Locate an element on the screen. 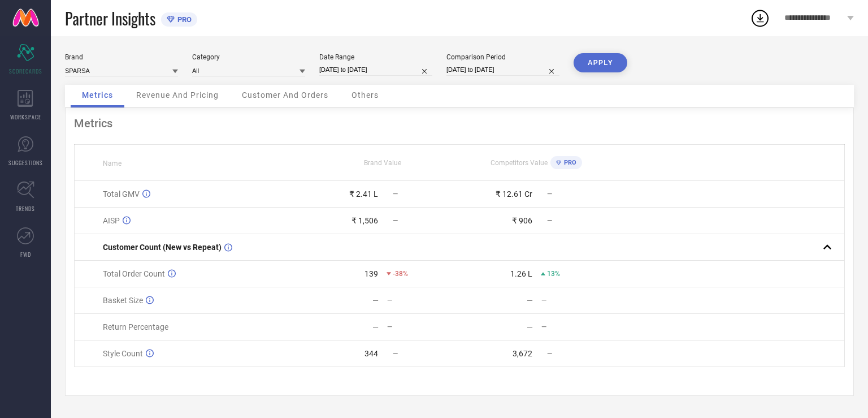 This screenshot has height=418, width=868. div: ₹ 12.61 Cr is located at coordinates (513, 194).